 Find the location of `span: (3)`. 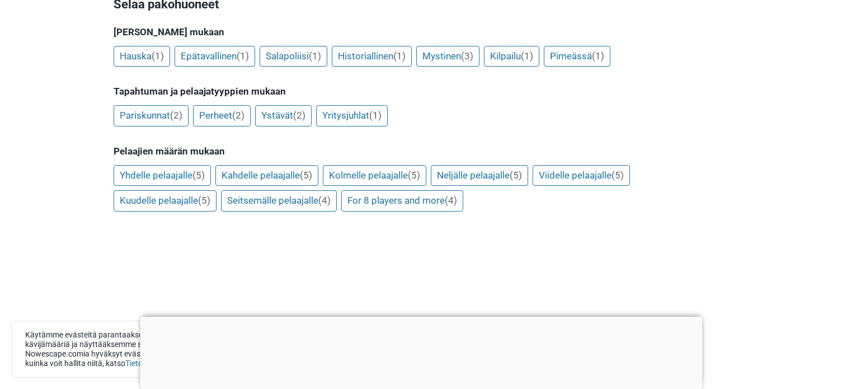

span: (3) is located at coordinates (467, 56).